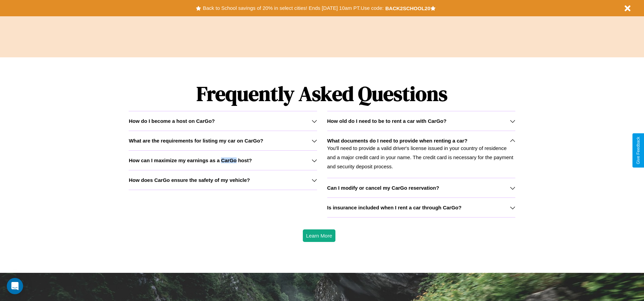  What do you see at coordinates (171, 121) in the screenshot?
I see `h3: How do I become a host on CarGo?` at bounding box center [171, 121].